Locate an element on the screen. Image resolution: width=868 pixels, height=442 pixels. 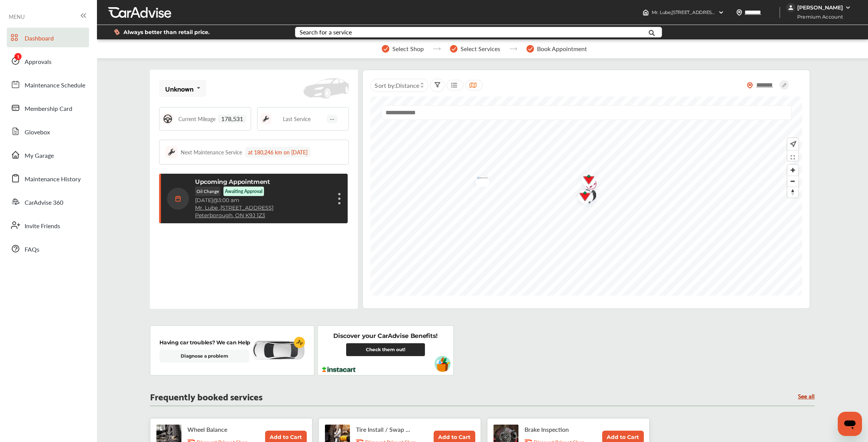
span: Membership Card is located at coordinates (48, 109).